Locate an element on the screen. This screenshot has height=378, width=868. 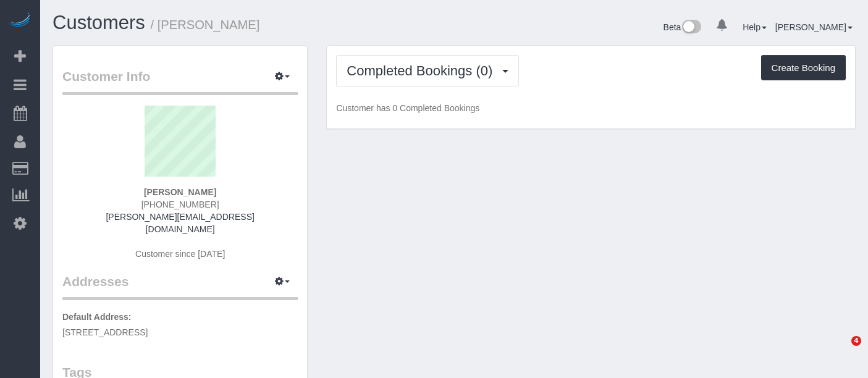
span: Completed Bookings (0) is located at coordinates (423, 70).